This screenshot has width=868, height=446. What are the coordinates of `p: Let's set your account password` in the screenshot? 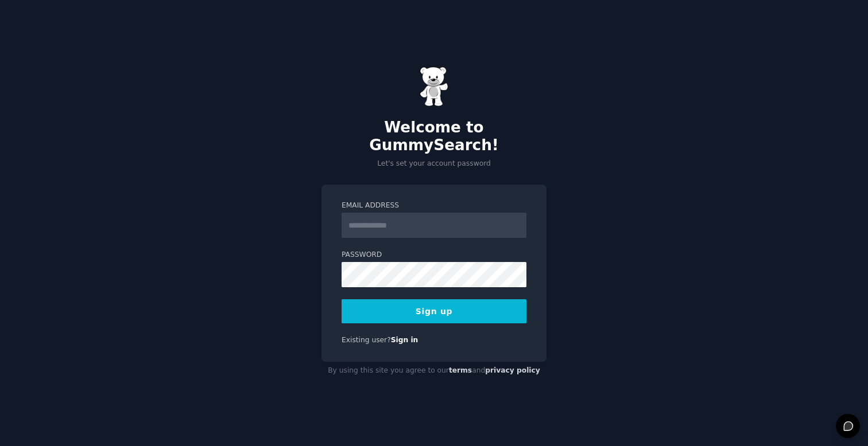 It's located at (434, 164).